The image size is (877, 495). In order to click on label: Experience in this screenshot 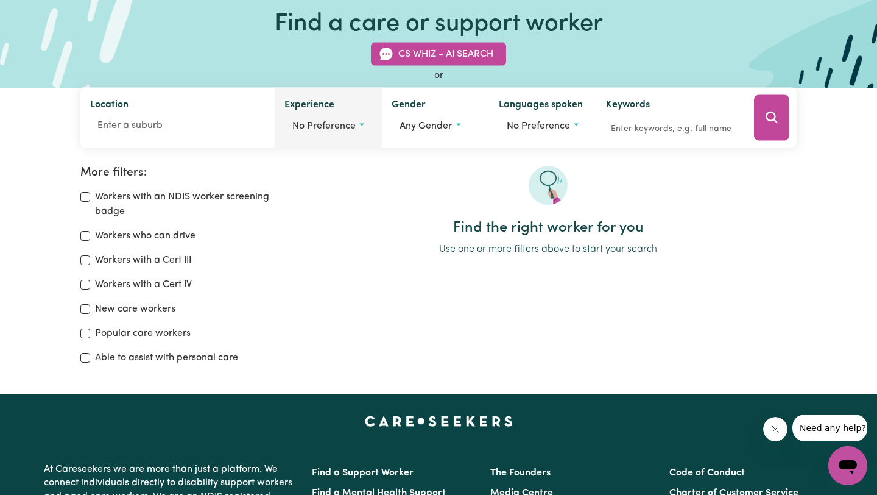, I will do `click(309, 106)`.